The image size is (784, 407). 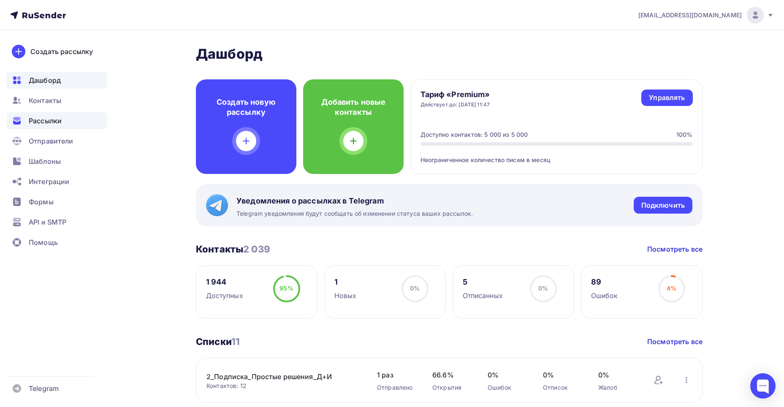 I want to click on div: Отписок, so click(x=562, y=388).